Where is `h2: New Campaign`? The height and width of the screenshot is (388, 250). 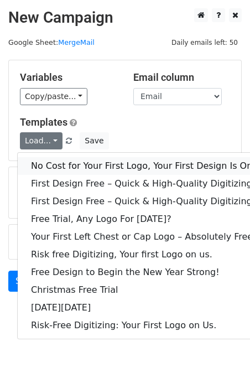
h2: New Campaign is located at coordinates (125, 18).